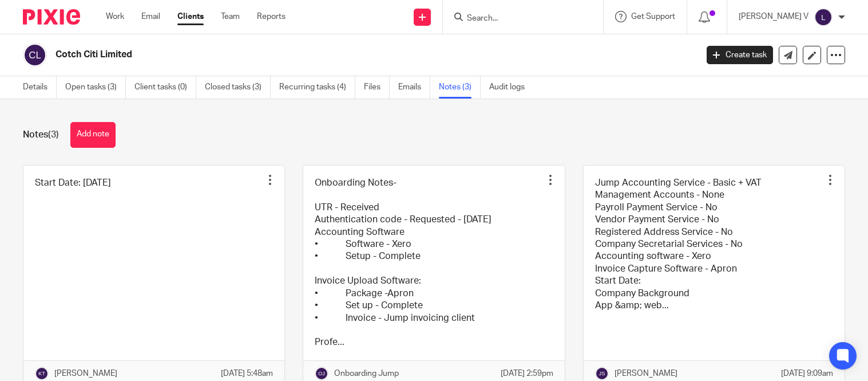 This screenshot has height=381, width=868. Describe the element at coordinates (740, 55) in the screenshot. I see `a: Create task` at that location.